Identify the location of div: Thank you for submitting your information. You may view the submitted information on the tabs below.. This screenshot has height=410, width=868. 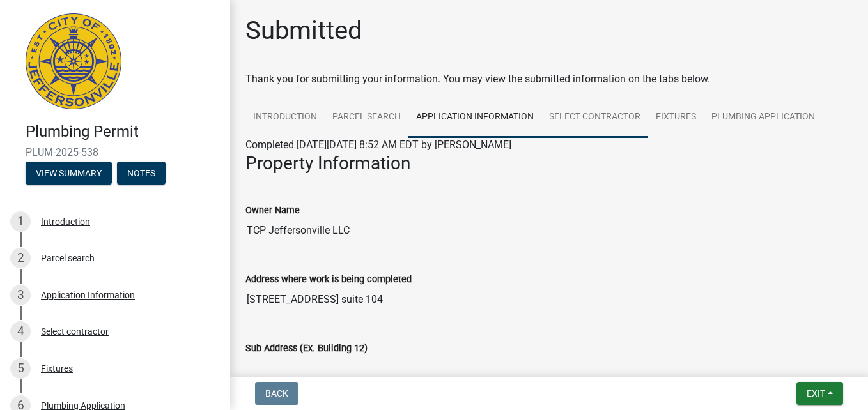
(549, 79).